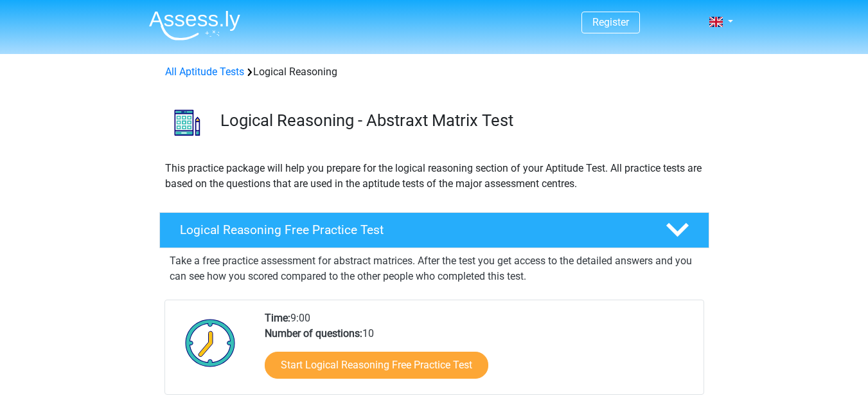 The image size is (868, 407). I want to click on b: Number of questions:, so click(314, 333).